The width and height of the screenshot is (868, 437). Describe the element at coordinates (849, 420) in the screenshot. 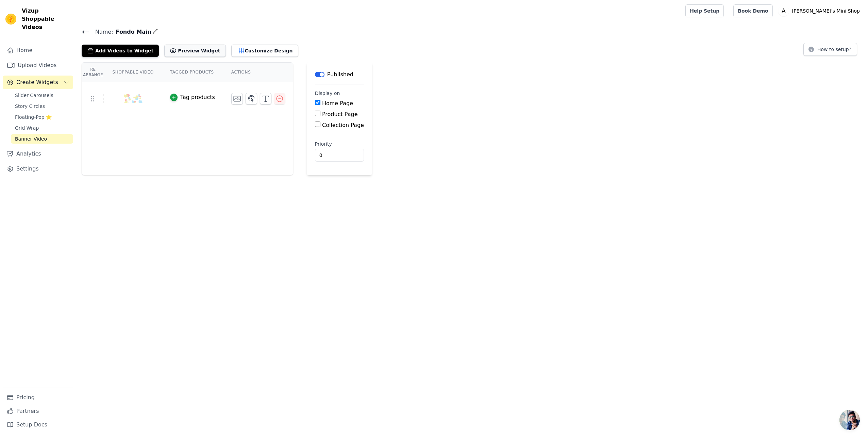

I see `div: Open chat` at that location.